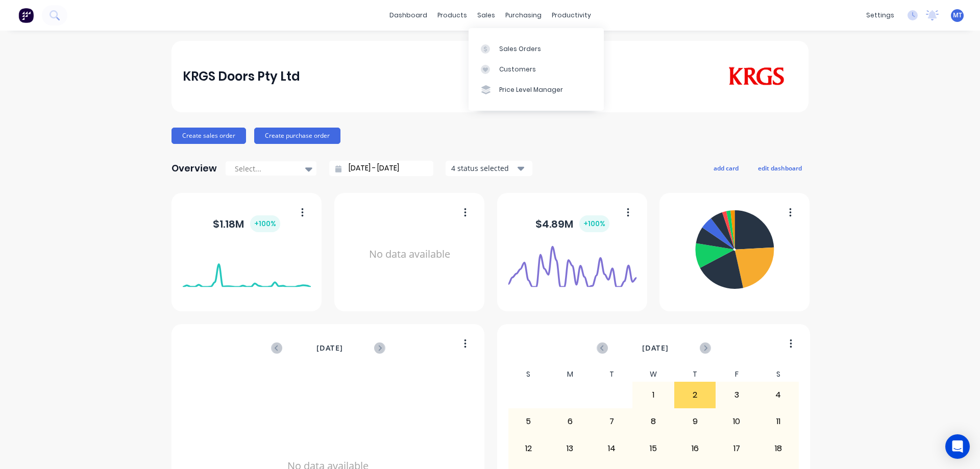  I want to click on div: settings, so click(880, 15).